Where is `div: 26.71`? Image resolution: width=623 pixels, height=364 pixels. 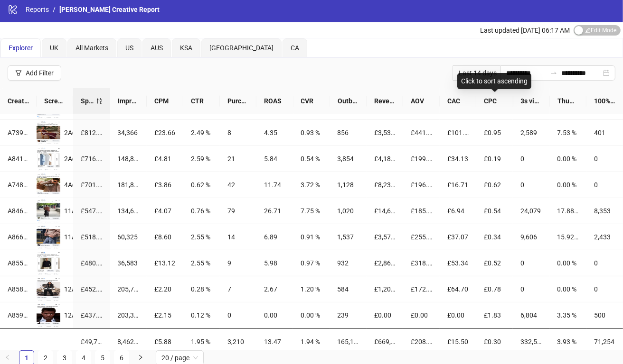
div: 26.71 is located at coordinates (274, 211).